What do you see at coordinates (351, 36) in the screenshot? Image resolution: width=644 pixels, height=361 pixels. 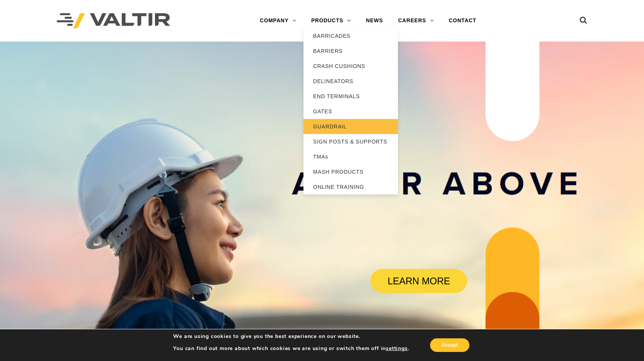 I see `a: BARRICADES` at bounding box center [351, 36].